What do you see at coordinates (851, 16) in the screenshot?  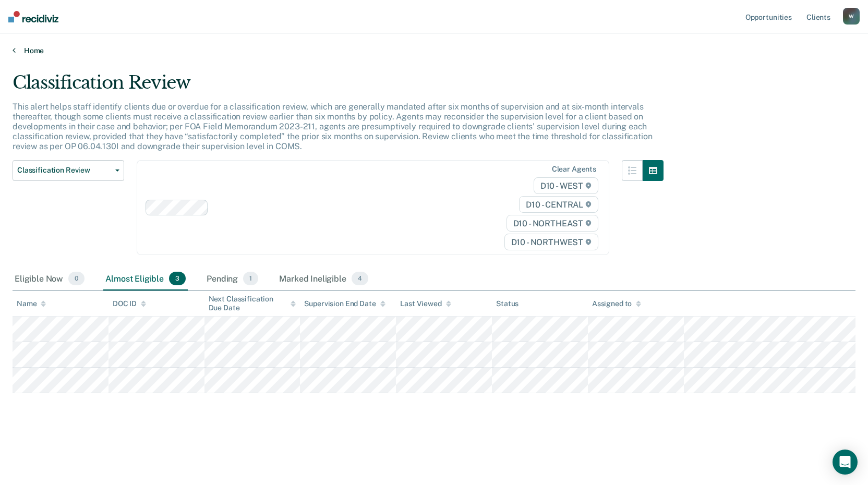 I see `div: W` at bounding box center [851, 16].